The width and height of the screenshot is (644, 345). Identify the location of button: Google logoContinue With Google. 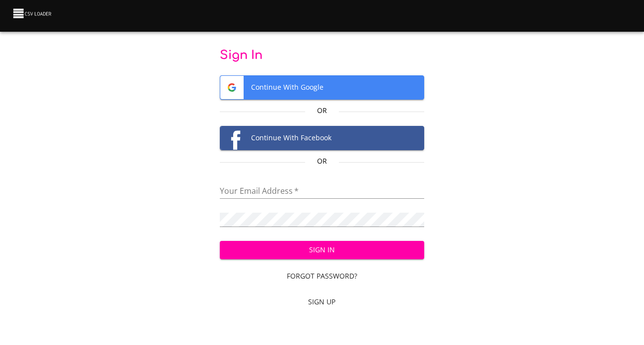
(321, 87).